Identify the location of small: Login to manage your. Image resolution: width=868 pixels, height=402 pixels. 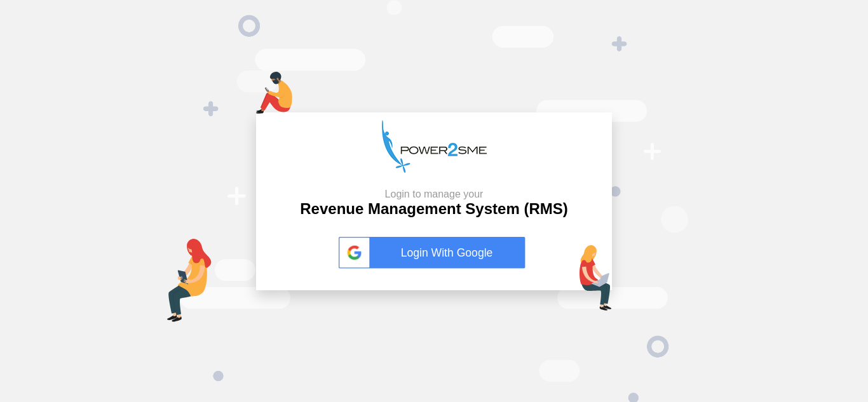
(434, 194).